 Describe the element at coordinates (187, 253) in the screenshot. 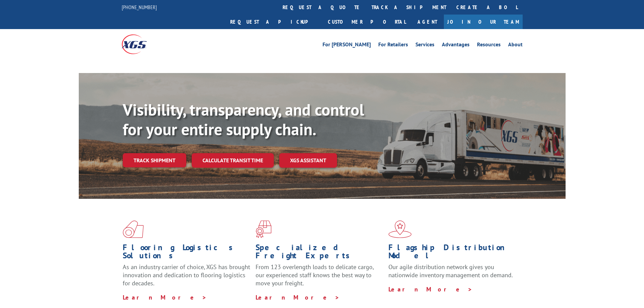

I see `h1: Flooring Logistics Solutions` at that location.